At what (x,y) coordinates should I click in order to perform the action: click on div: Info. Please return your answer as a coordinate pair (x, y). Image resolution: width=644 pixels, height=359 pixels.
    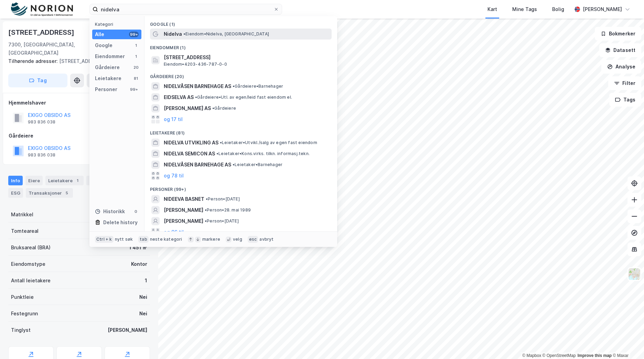
    Looking at the image, I should click on (15, 180).